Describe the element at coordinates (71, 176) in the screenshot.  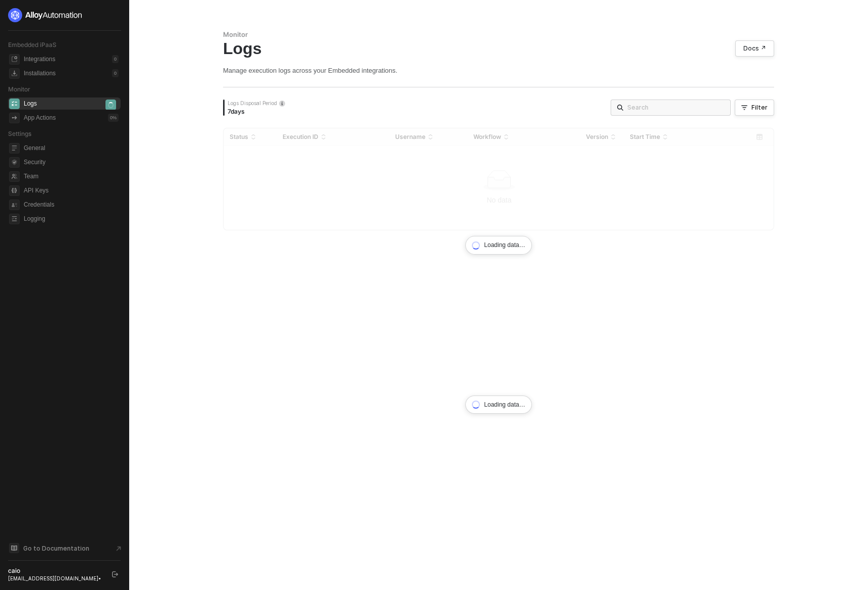
I see `span: Team` at that location.